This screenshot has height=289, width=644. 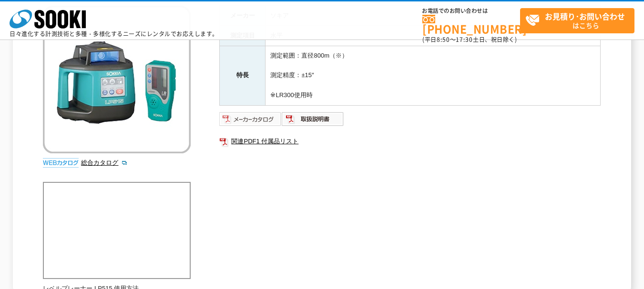 I want to click on span: はこちら, so click(x=580, y=21).